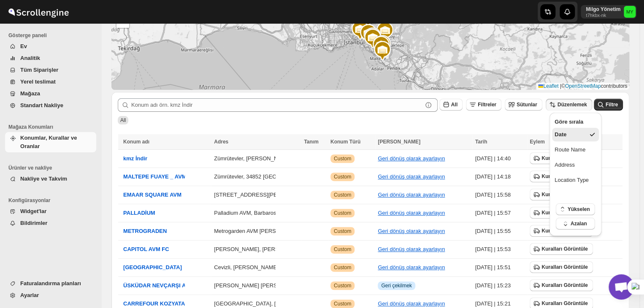 The image size is (644, 308). I want to click on span: kmz İndir, so click(135, 158).